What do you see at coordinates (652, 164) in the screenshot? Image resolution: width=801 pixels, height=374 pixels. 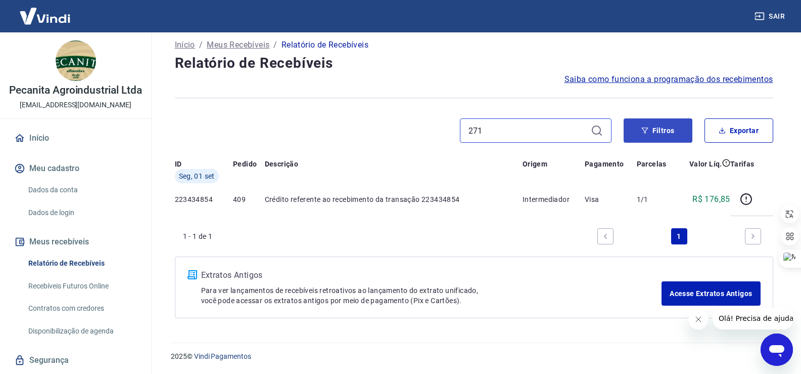 I see `p: Parcelas` at bounding box center [652, 164].